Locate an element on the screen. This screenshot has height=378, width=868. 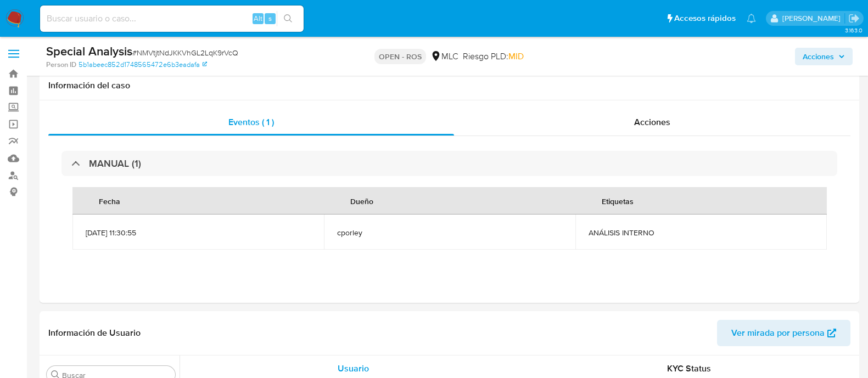
div: MLC is located at coordinates (444, 56).